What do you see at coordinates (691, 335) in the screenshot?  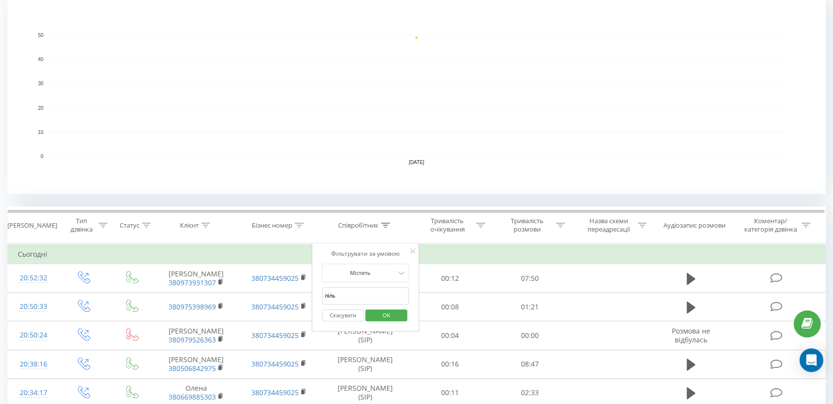 I see `span: Розмова не відбулась` at bounding box center [691, 335].